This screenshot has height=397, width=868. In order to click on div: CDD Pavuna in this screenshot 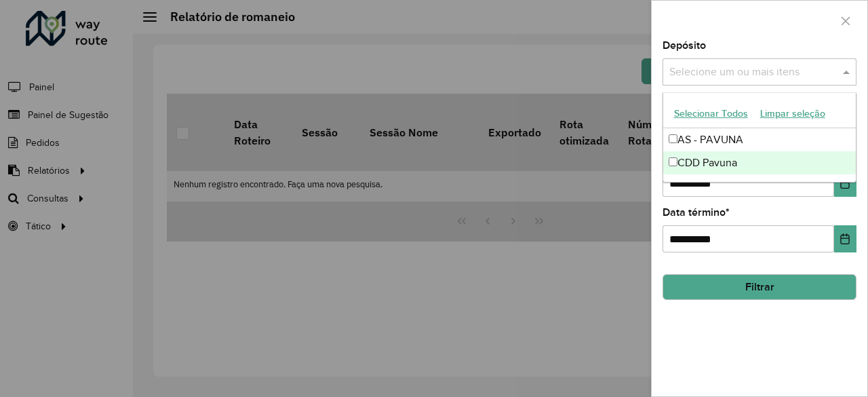, I will do `click(760, 163)`.